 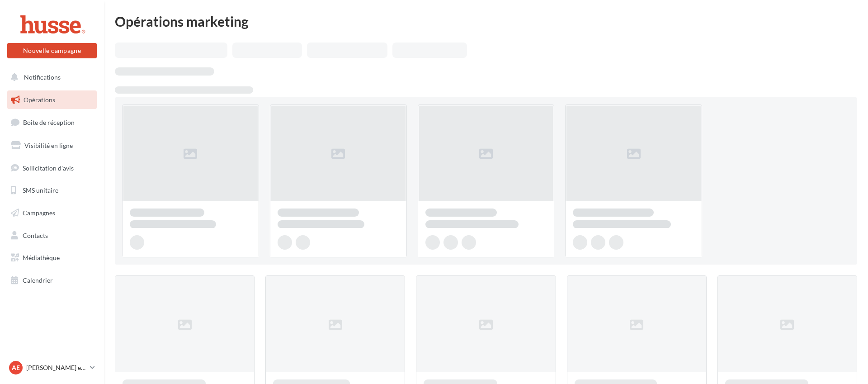 I want to click on span: Campagnes, so click(x=39, y=212).